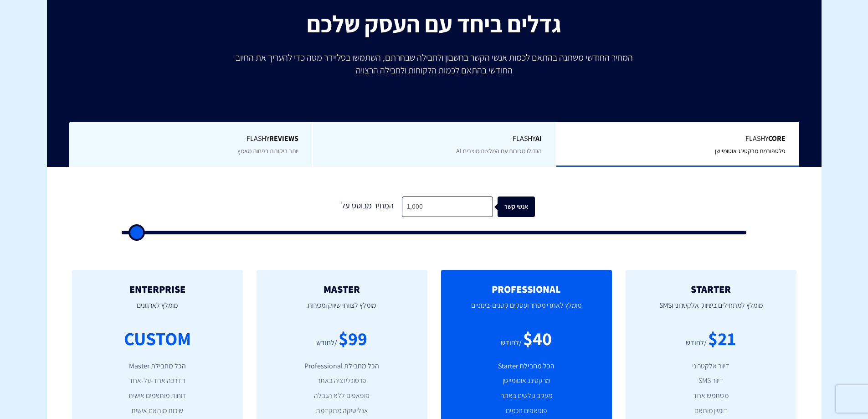 This screenshot has width=868, height=419. What do you see at coordinates (499, 151) in the screenshot?
I see `span: הגדילו מכירות עם המלצות מוצרים AI` at bounding box center [499, 151].